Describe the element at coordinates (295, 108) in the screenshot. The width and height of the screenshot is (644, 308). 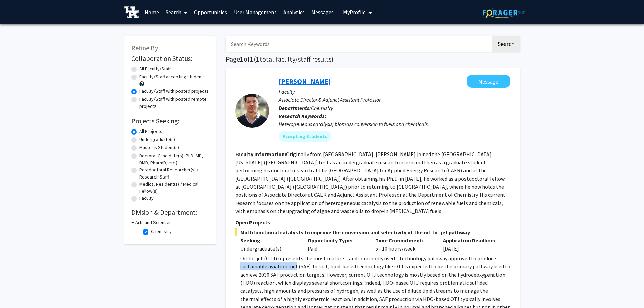
I see `b: Departments:` at that location.